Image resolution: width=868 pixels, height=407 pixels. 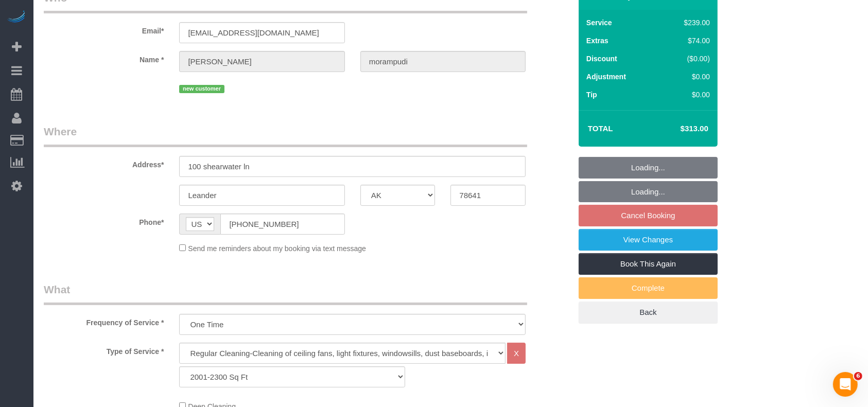 I want to click on label: Extras, so click(x=597, y=41).